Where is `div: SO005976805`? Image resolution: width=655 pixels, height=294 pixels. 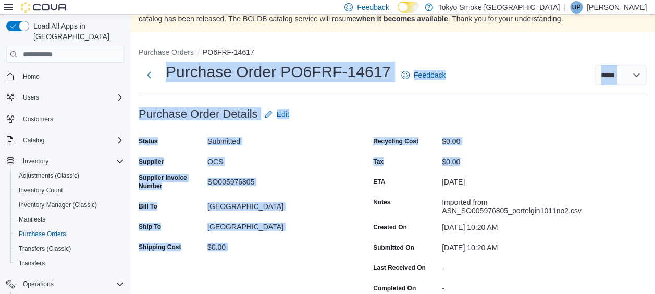
div: SO005976805 is located at coordinates (277, 180).